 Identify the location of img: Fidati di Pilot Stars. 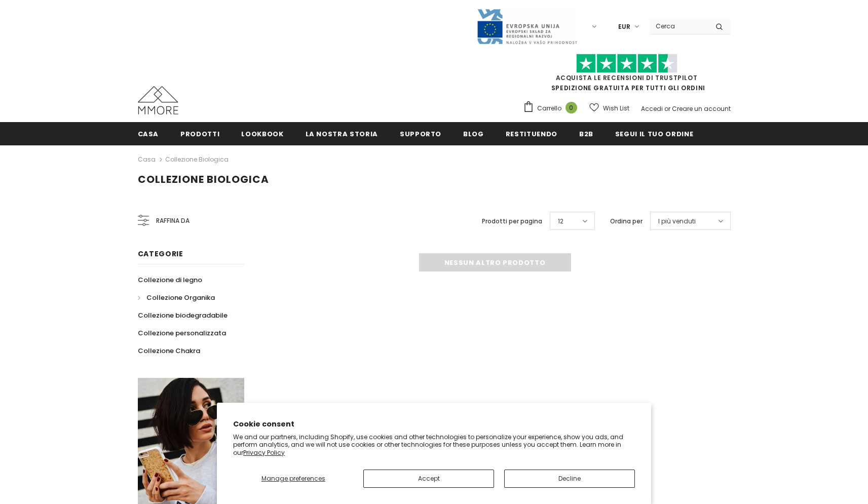
(627, 64).